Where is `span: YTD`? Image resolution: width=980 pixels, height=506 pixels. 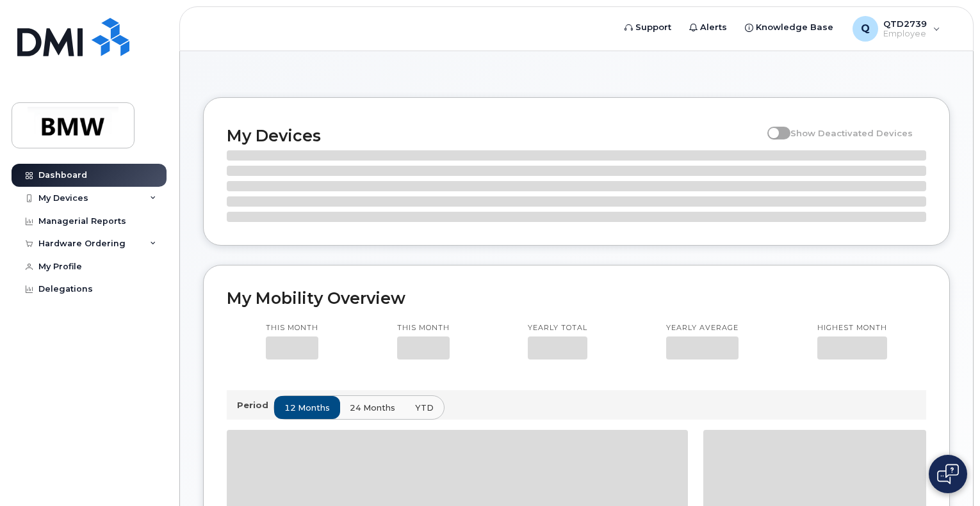
span: YTD is located at coordinates (424, 408).